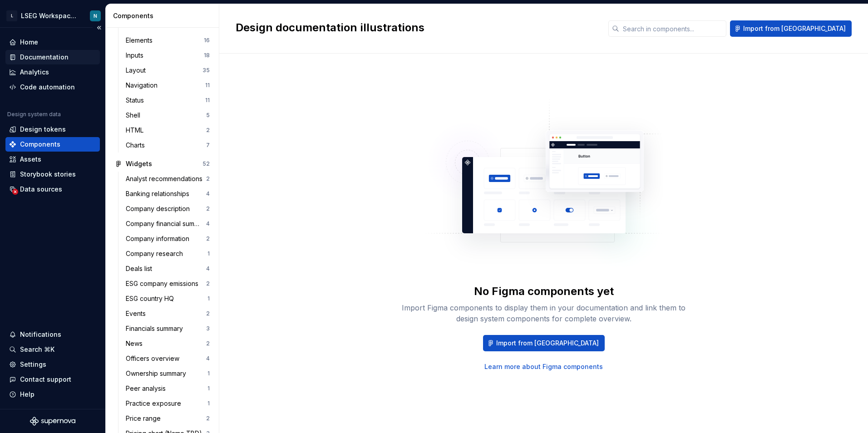  What do you see at coordinates (167, 344) in the screenshot?
I see `a: News2` at bounding box center [167, 344].